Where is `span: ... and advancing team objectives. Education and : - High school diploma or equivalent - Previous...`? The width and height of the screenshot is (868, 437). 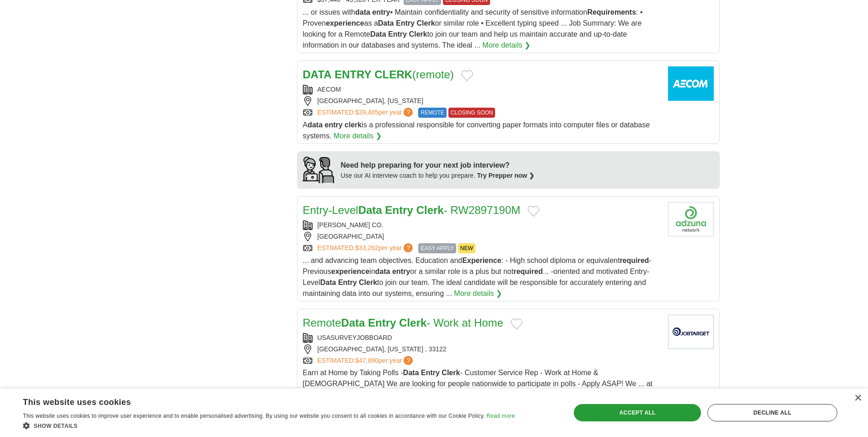 span: ... and advancing team objectives. Education and : - High school diploma or equivalent - Previous... is located at coordinates (477, 276).